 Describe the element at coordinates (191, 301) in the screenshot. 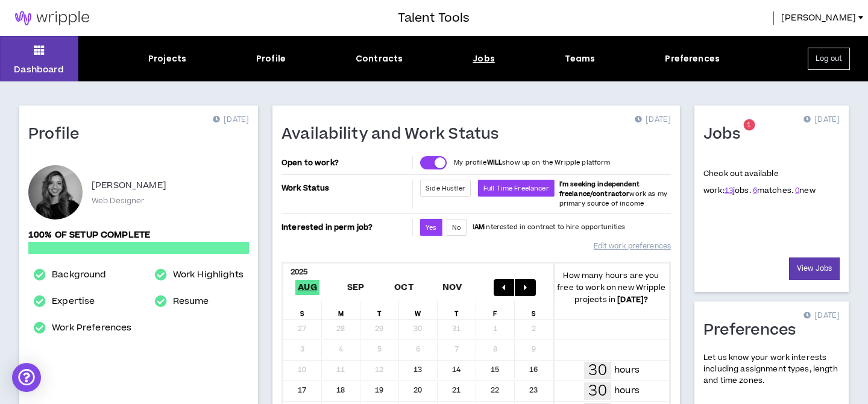

I see `a: Resume` at that location.